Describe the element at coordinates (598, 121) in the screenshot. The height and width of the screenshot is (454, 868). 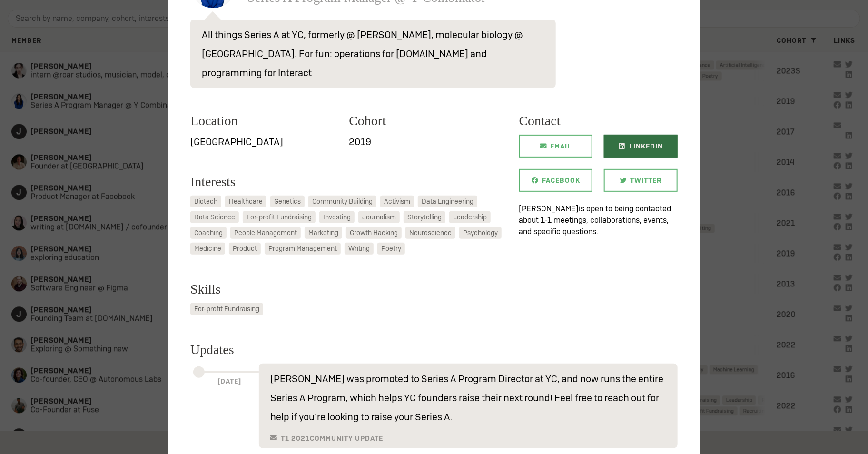
I see `h3: Contact` at that location.